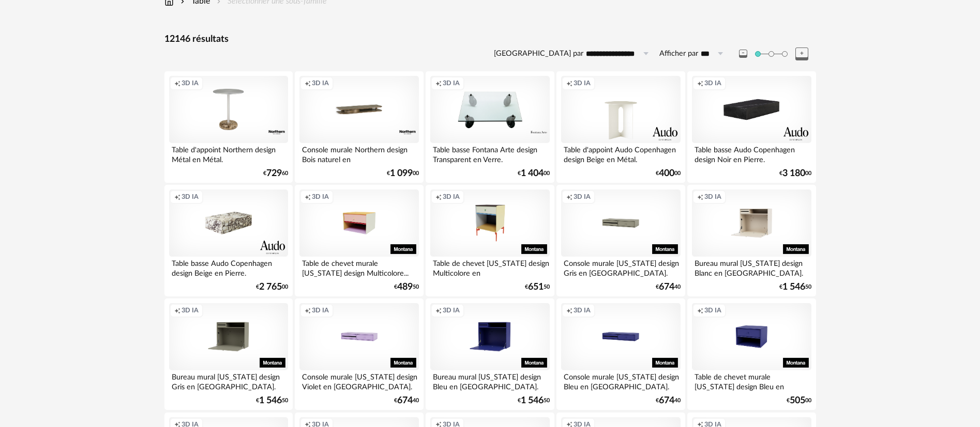 This screenshot has height=427, width=980. I want to click on span: 729, so click(274, 173).